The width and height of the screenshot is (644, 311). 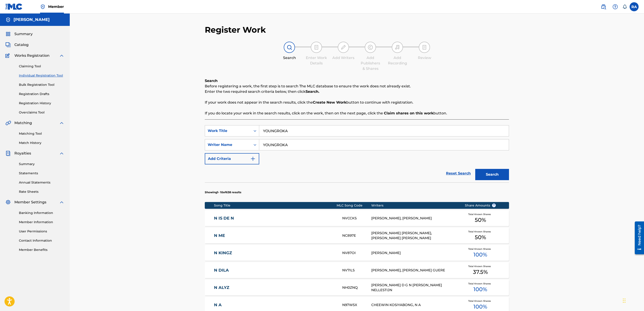 I want to click on div: NV87OI, so click(x=357, y=253).